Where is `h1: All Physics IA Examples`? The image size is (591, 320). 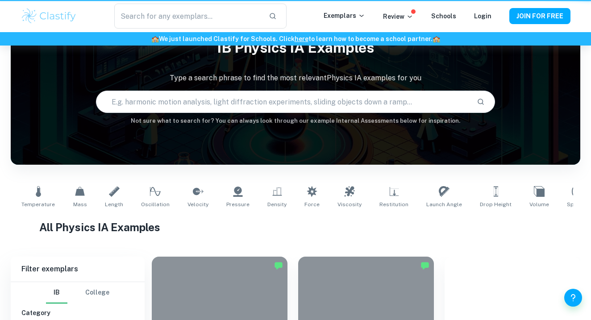
h1: All Physics IA Examples is located at coordinates (296, 227).